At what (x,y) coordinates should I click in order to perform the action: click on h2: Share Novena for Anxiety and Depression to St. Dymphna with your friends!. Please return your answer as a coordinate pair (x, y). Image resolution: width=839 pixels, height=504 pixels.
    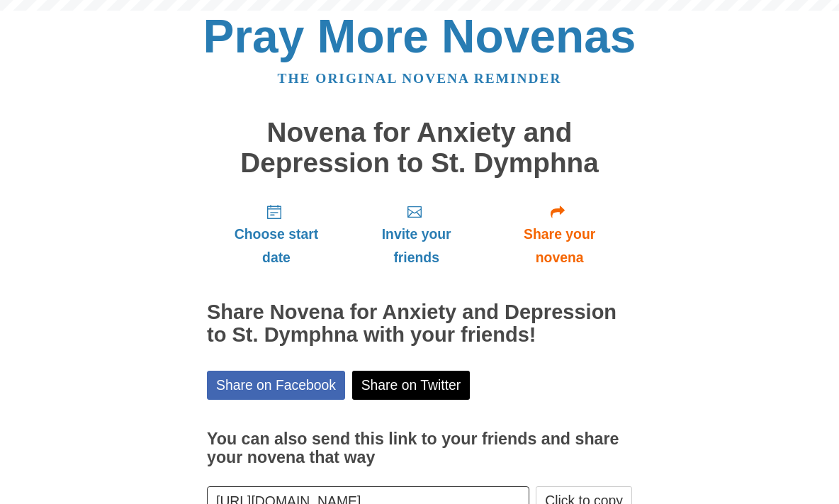
    Looking at the image, I should click on (419, 324).